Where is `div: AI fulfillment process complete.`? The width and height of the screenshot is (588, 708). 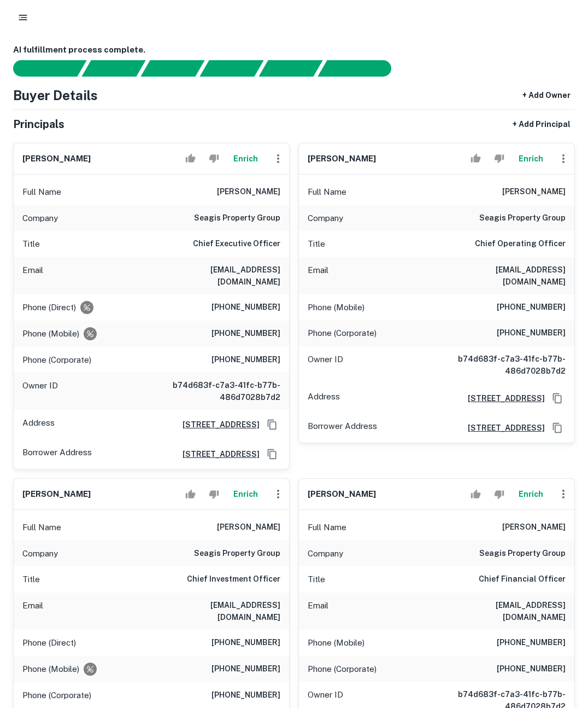 div: AI fulfillment process complete. is located at coordinates (361, 68).